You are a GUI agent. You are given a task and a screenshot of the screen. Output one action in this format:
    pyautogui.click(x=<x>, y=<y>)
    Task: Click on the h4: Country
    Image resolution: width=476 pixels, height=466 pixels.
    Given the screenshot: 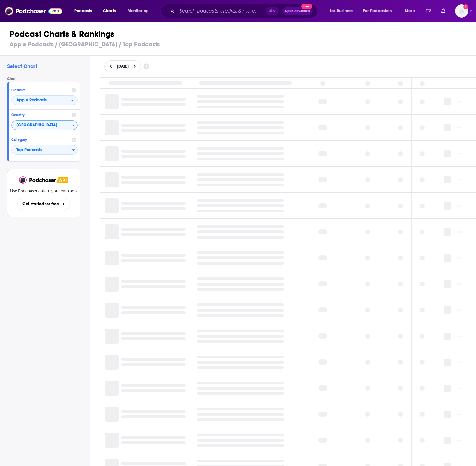 What is the action you would take?
    pyautogui.click(x=40, y=115)
    